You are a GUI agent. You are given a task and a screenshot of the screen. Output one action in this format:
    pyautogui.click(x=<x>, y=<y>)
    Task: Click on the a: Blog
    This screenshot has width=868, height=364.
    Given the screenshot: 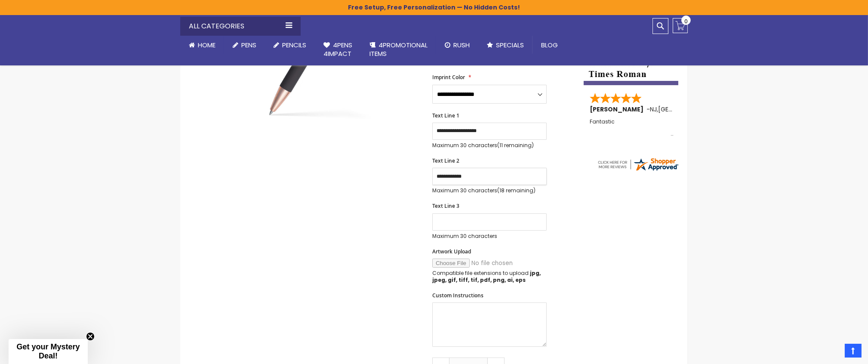 What is the action you would take?
    pyautogui.click(x=549, y=45)
    